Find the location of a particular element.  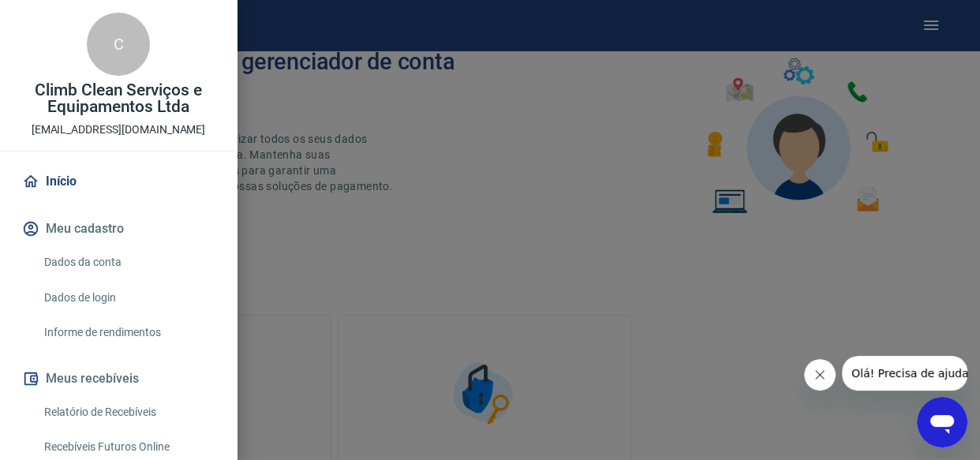

button: Meu cadastro is located at coordinates (118, 229).